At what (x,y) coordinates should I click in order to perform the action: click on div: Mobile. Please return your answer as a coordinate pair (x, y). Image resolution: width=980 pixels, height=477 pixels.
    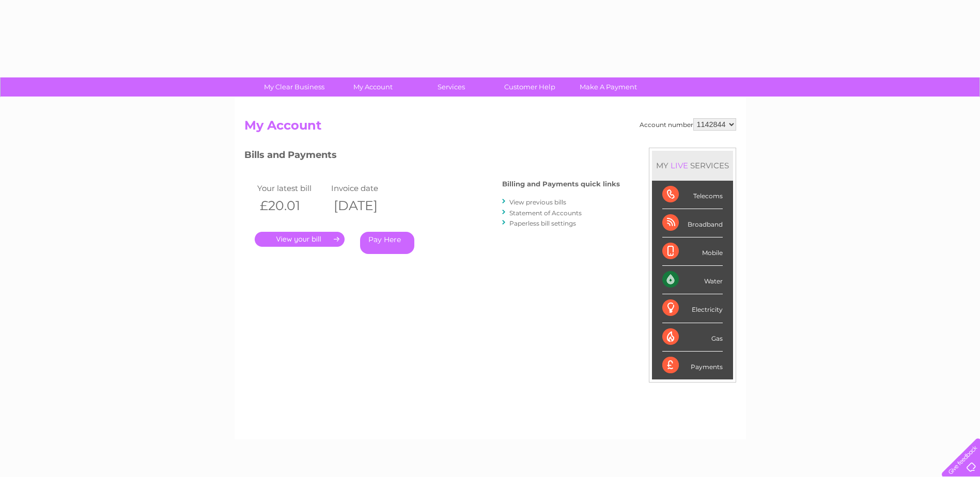
    Looking at the image, I should click on (692, 252).